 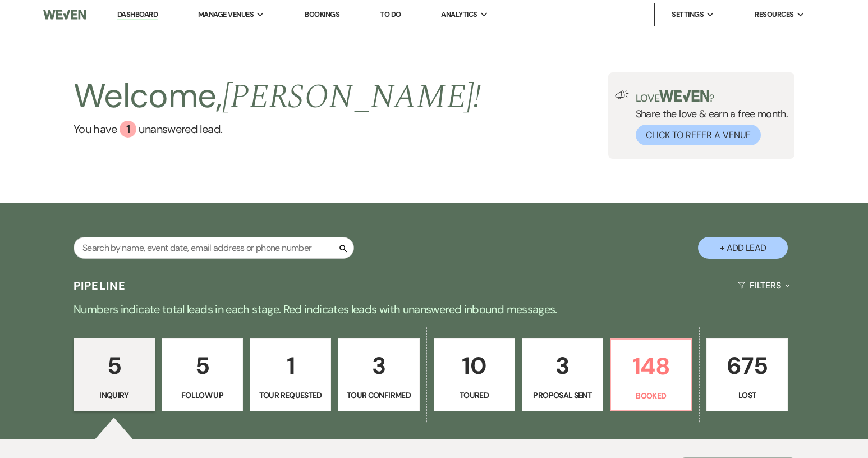 What do you see at coordinates (100, 286) in the screenshot?
I see `h3: Pipeline` at bounding box center [100, 286].